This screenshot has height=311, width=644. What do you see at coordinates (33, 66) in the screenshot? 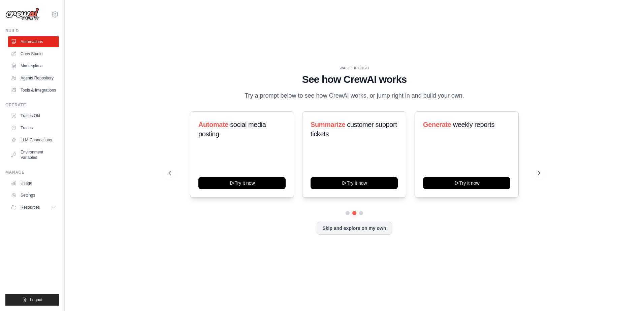
I see `a: Marketplace` at bounding box center [33, 66].